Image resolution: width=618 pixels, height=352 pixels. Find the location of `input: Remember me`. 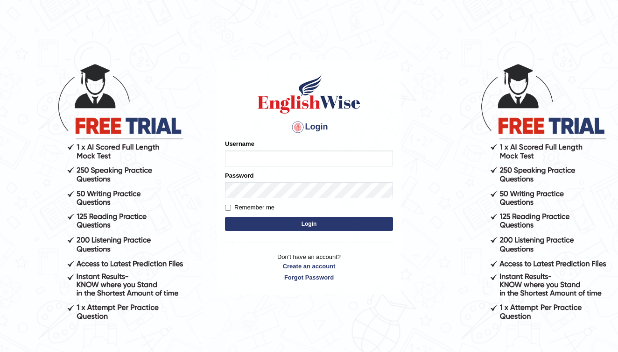

input: Remember me is located at coordinates (228, 207).